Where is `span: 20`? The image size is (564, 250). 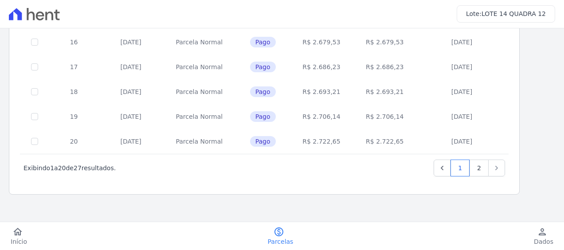
span: 20 is located at coordinates (62, 168).